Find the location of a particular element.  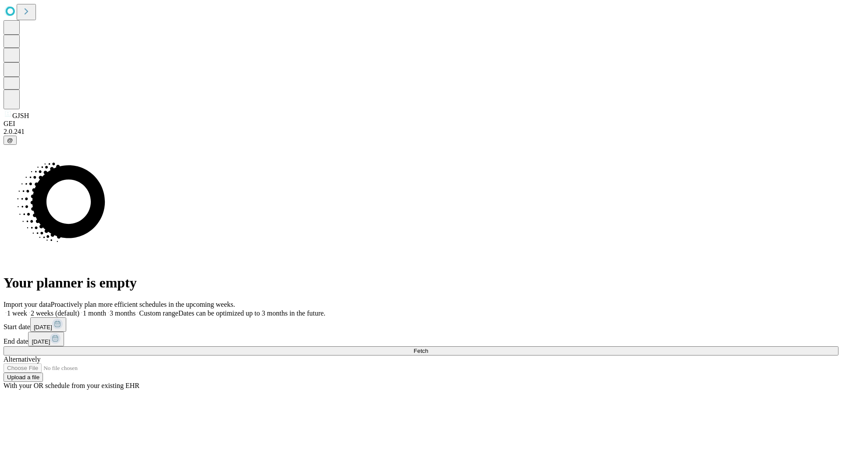

span: Custom range is located at coordinates (158, 313).